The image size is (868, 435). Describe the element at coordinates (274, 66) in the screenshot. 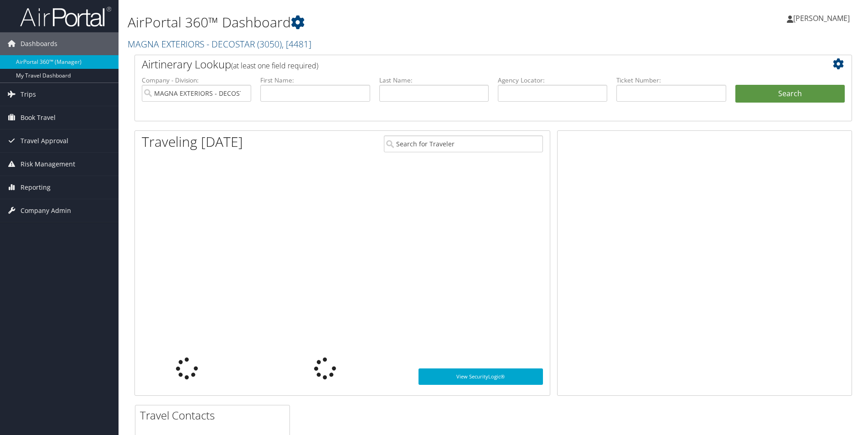

I see `span: (at least one field required)` at that location.